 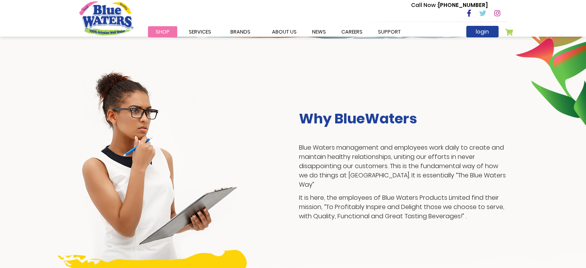 I want to click on span: Services, so click(x=200, y=32).